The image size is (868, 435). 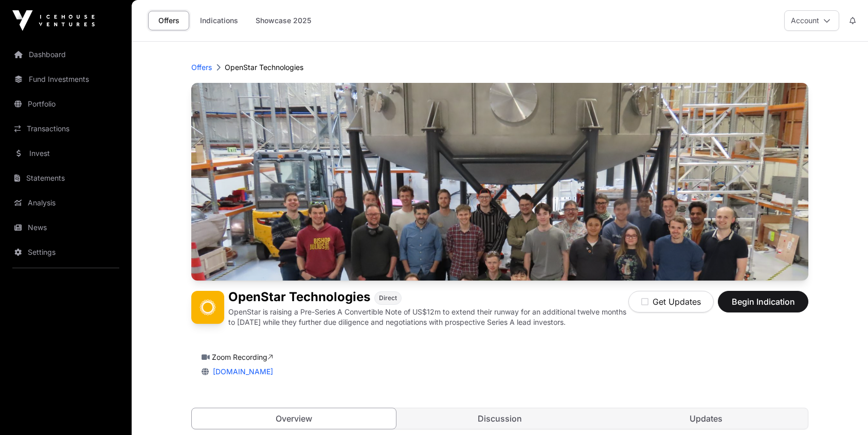 I want to click on a: Statements, so click(x=65, y=178).